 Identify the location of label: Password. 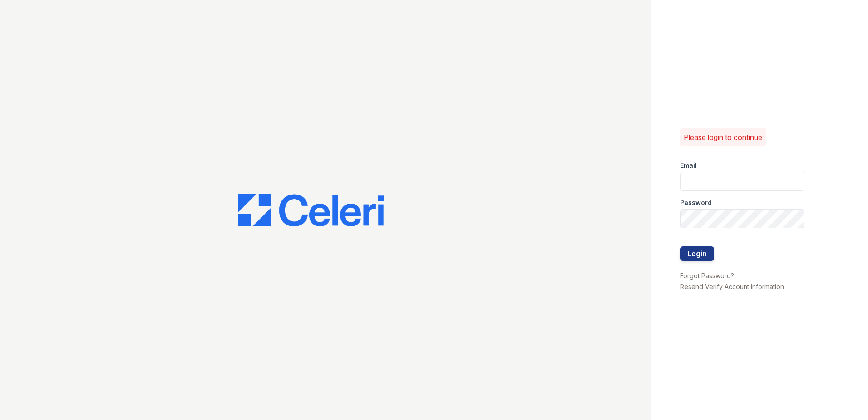
(696, 203).